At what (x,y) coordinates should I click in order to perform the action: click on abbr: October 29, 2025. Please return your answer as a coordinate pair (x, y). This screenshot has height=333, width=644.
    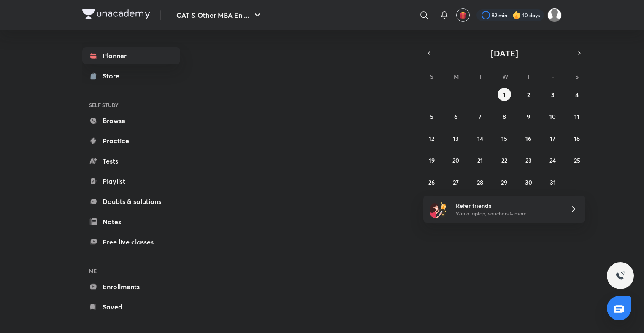
    Looking at the image, I should click on (504, 182).